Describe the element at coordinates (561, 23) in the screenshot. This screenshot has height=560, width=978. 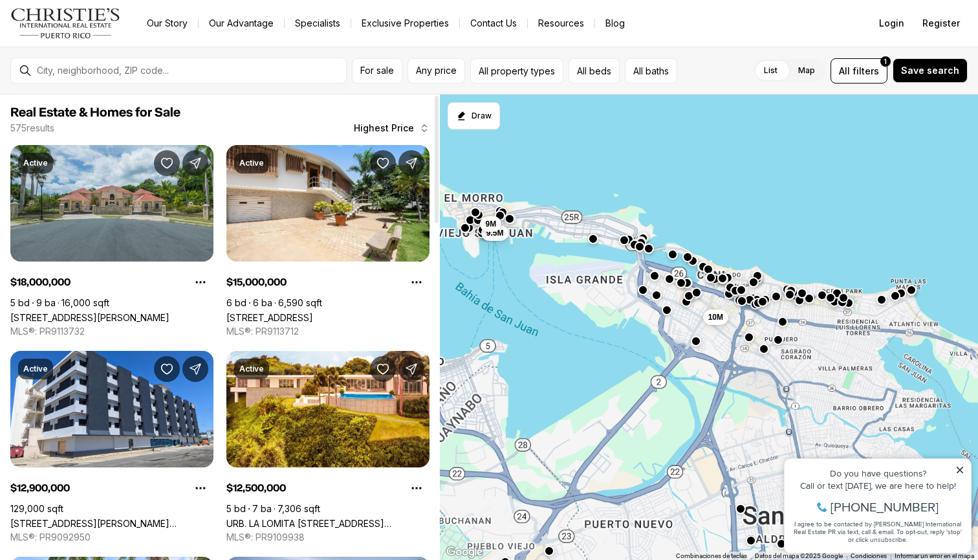
I see `a: Resources` at that location.